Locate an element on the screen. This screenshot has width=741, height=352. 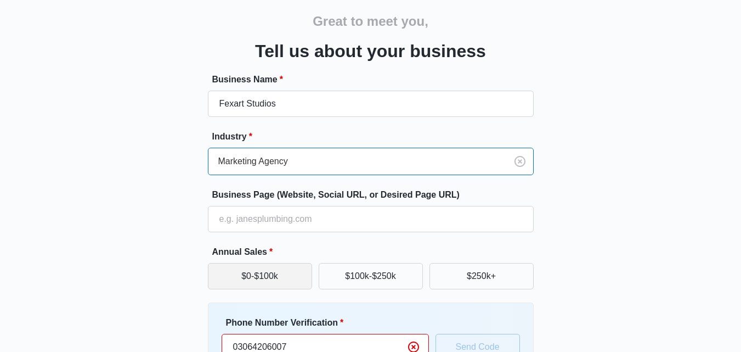
label: Phone Number Verification is located at coordinates (330, 323).